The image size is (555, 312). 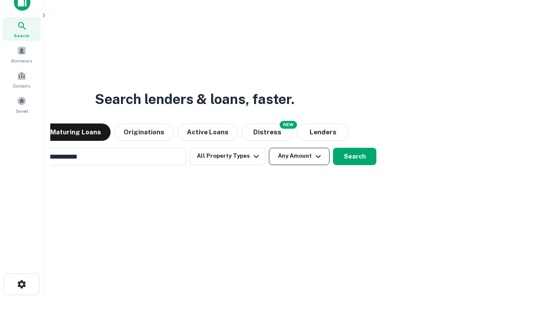 What do you see at coordinates (22, 104) in the screenshot?
I see `a: Saved` at bounding box center [22, 104].